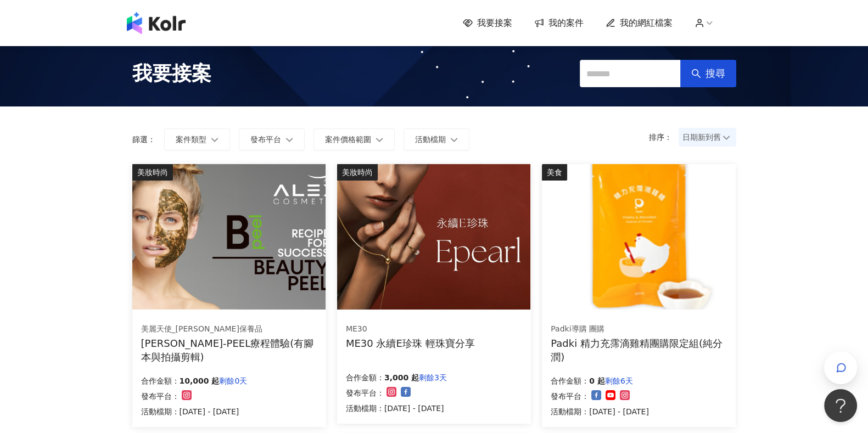  I want to click on div: ME30 永續E珍珠 輕珠寶分享, so click(410, 343).